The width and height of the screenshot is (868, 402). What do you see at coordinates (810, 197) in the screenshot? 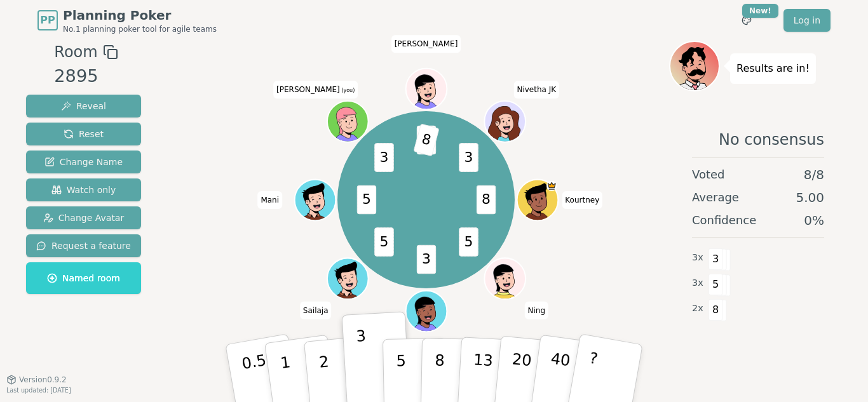
I see `span: 5.00` at bounding box center [810, 197].